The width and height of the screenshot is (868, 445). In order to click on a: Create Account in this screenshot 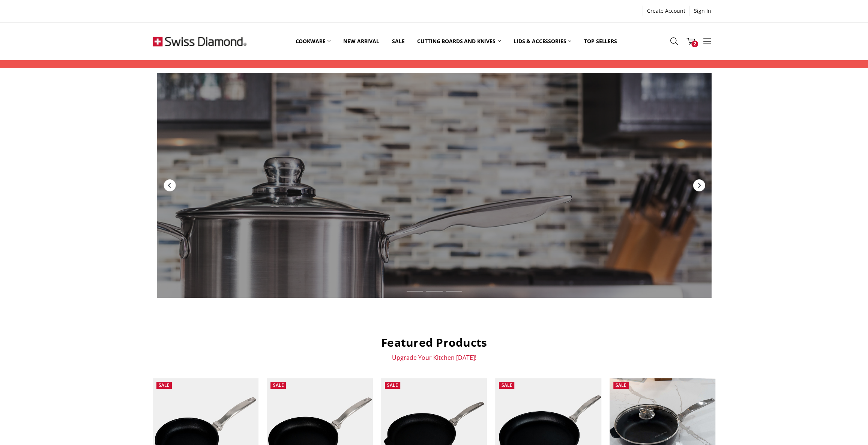, I will do `click(667, 11)`.